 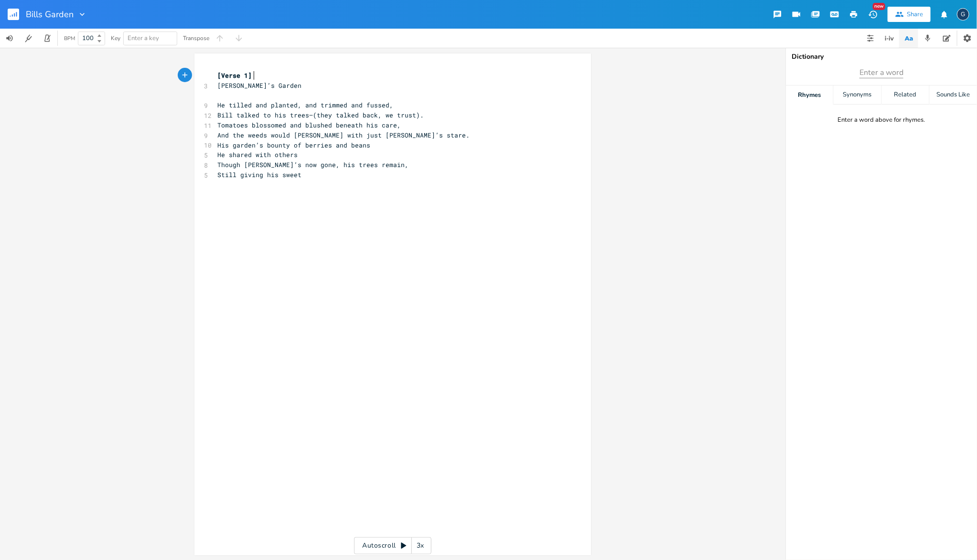 What do you see at coordinates (305, 105) in the screenshot?
I see `span: He tilled and planted, and trimmed and fussed,` at bounding box center [305, 105].